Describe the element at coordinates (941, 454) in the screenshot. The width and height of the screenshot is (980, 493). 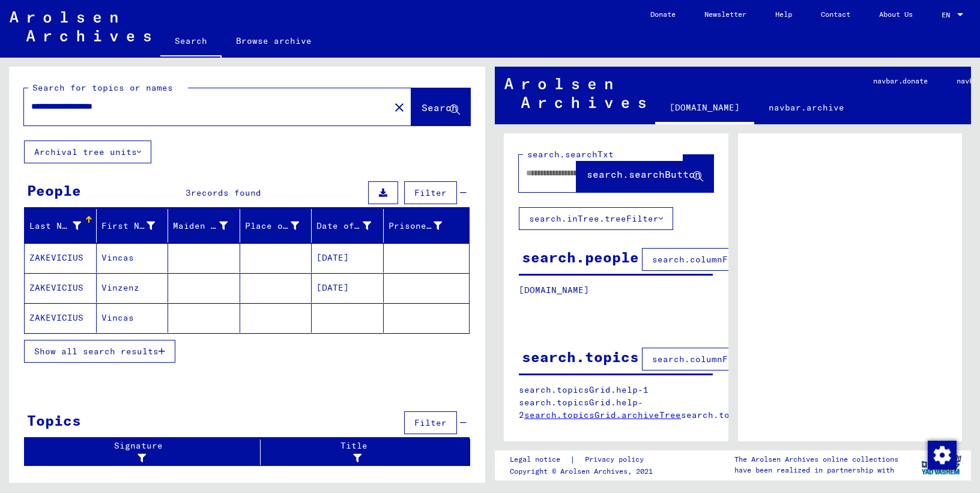
I see `div: Change consent` at that location.